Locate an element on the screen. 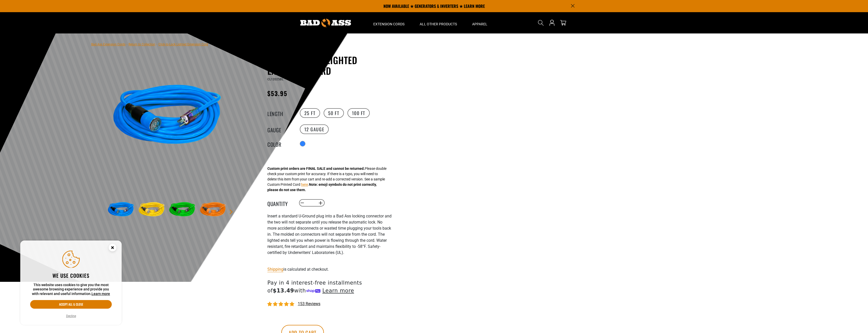 The image size is (868, 333). label: 12 Gauge is located at coordinates (314, 129).